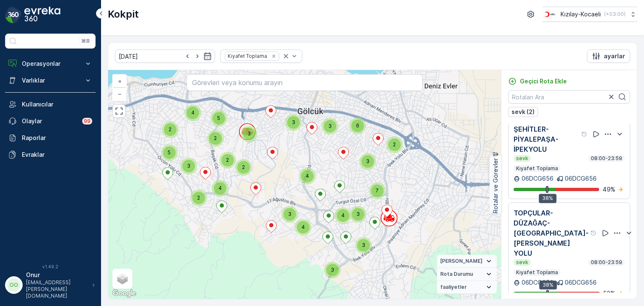  Describe the element at coordinates (581, 14) in the screenshot. I see `p: Kızılay-Kocaeli` at that location.